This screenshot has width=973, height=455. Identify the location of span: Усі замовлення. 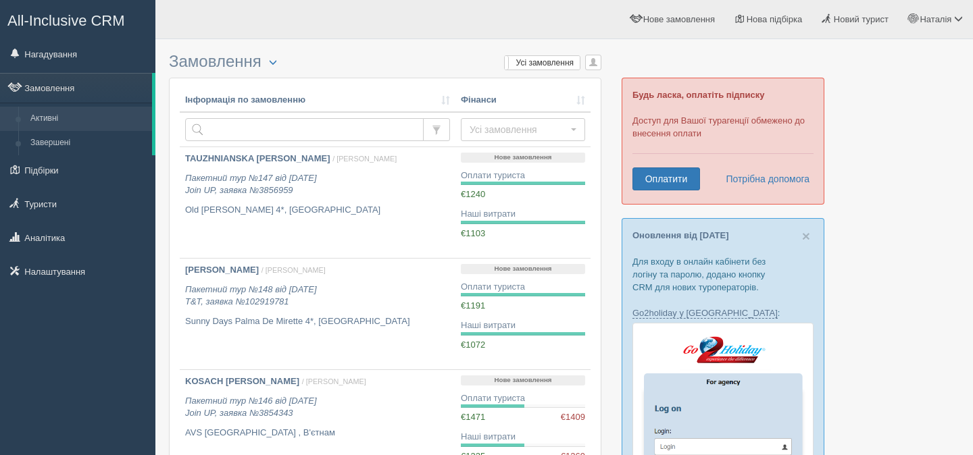
(518, 130).